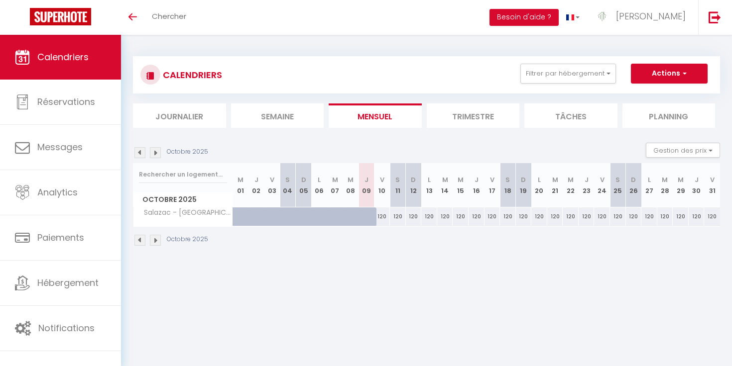  What do you see at coordinates (183, 175) in the screenshot?
I see `input: Rechercher un logement...` at bounding box center [183, 175].